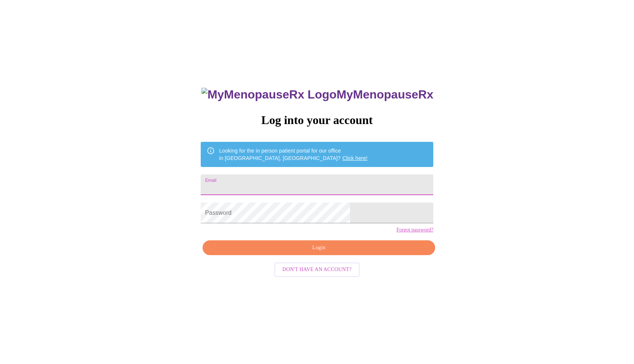  Describe the element at coordinates (317, 270) in the screenshot. I see `span: Don't have an account?` at that location.